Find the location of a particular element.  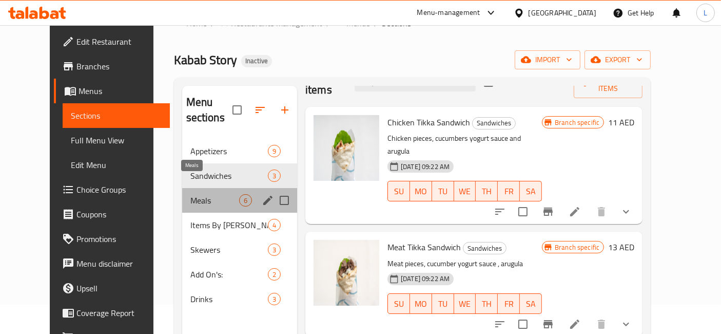

span: Inactive is located at coordinates (257, 61).